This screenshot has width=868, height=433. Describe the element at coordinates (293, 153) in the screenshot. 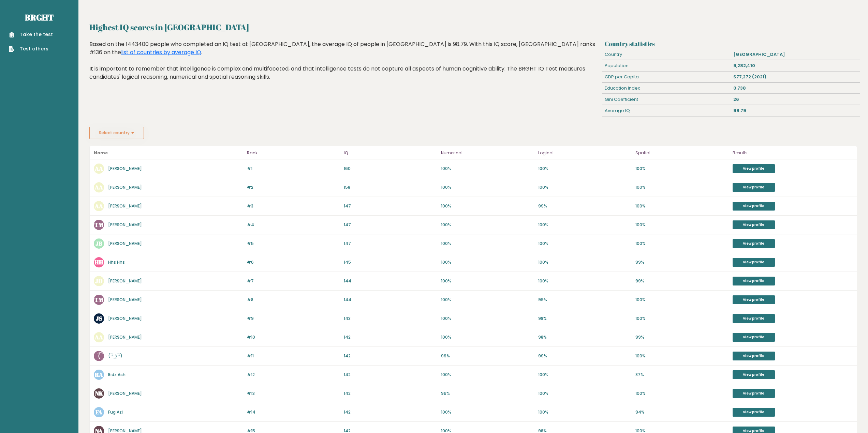

I see `p: Rank` at that location.